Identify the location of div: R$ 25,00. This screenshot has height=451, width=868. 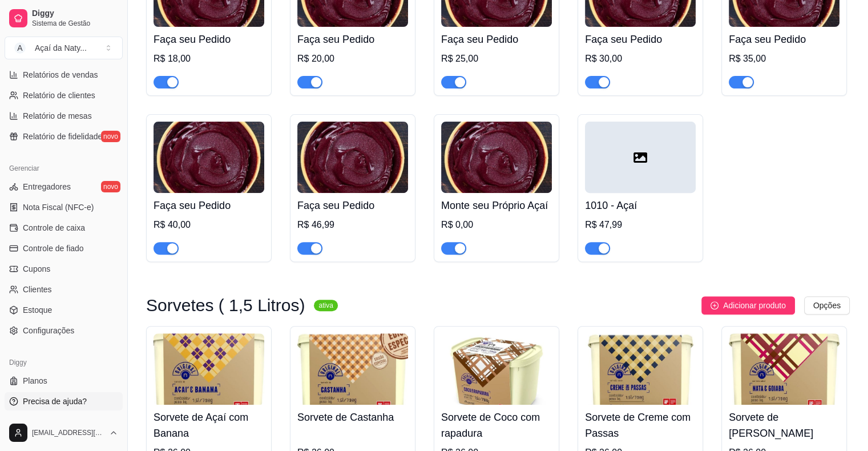
(497, 59).